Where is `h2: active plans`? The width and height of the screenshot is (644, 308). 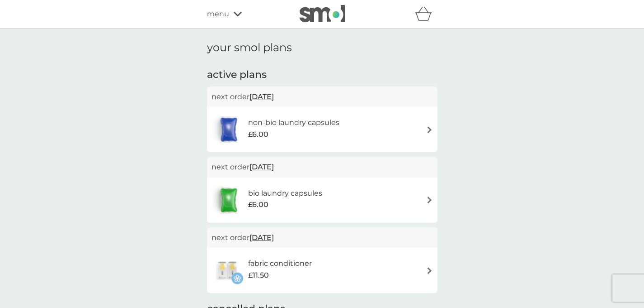
h2: active plans is located at coordinates (322, 75).